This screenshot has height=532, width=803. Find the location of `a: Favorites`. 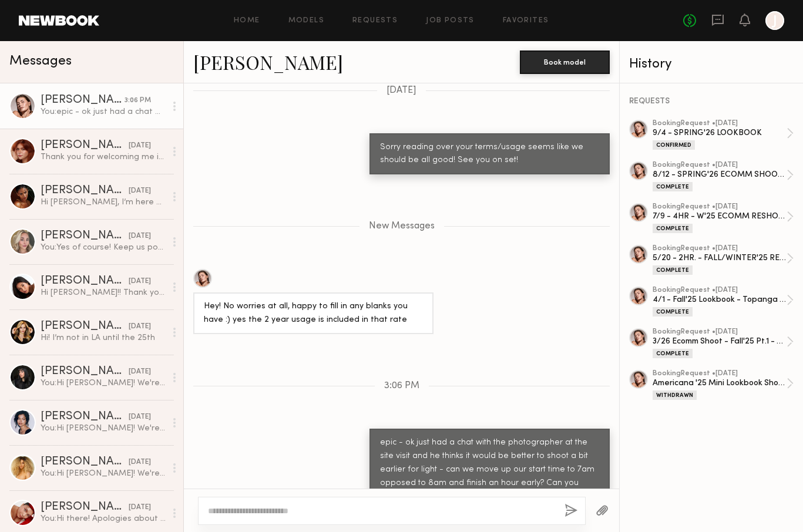

a: Favorites is located at coordinates (526, 21).